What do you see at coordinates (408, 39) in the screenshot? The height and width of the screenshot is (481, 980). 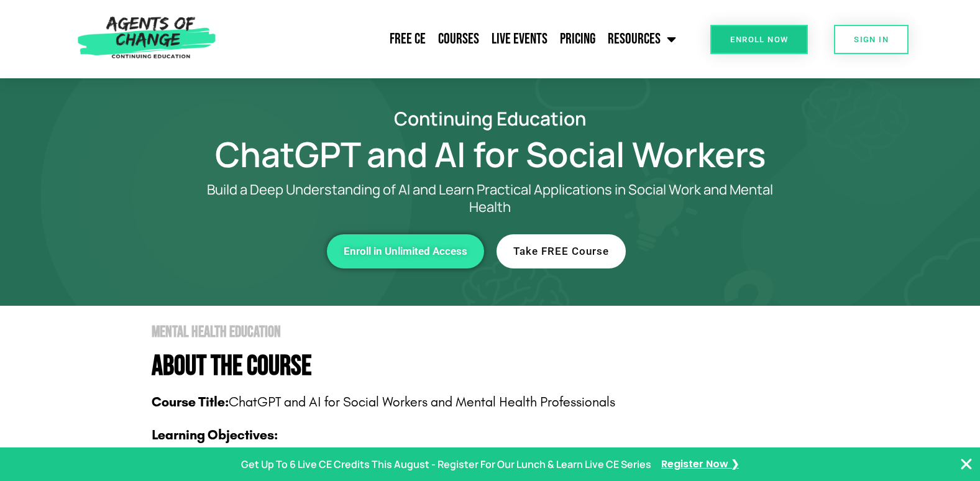 I see `a: Free CE` at bounding box center [408, 39].